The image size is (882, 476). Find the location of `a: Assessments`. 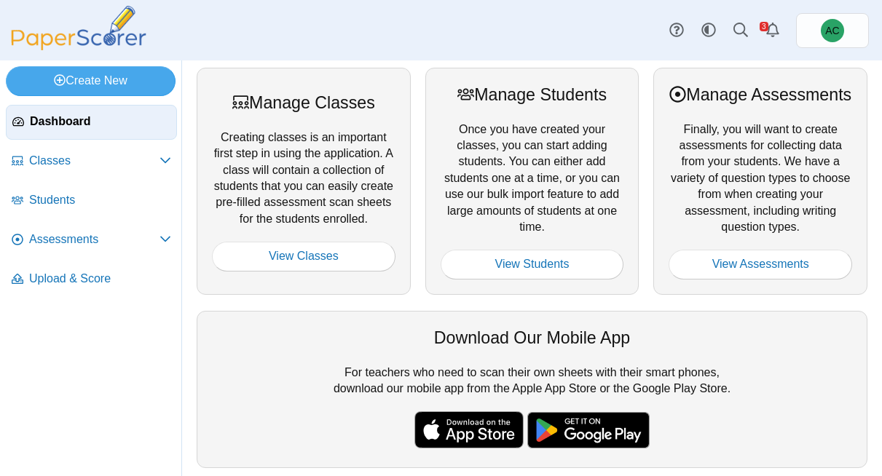

a: Assessments is located at coordinates (91, 240).